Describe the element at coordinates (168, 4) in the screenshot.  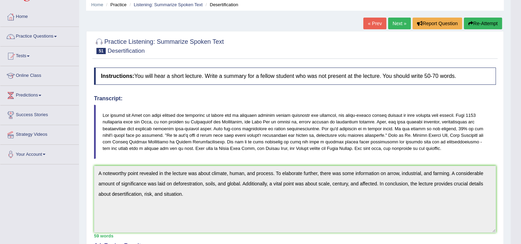
I see `a: Listening: Summarize Spoken Text` at that location.